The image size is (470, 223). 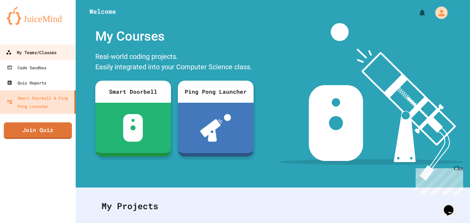 What do you see at coordinates (133, 128) in the screenshot?
I see `img: sdb-white.svg` at bounding box center [133, 128].